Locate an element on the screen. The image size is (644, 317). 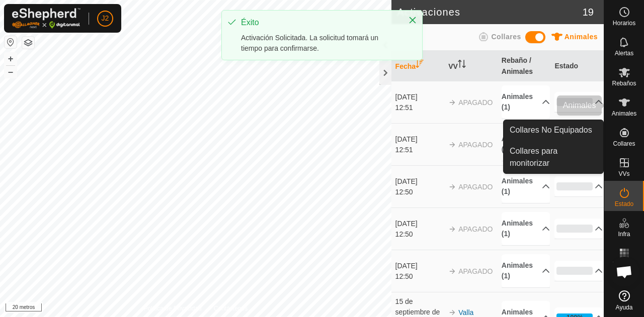
p-sorticon: Activar para ordenar is located at coordinates (462, 65).